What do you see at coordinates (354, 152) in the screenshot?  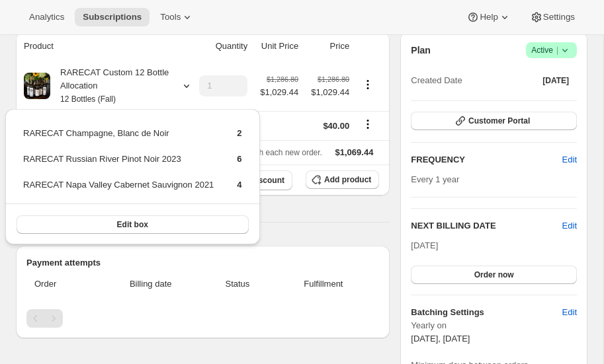 I see `span: $1,069.44` at bounding box center [354, 152].